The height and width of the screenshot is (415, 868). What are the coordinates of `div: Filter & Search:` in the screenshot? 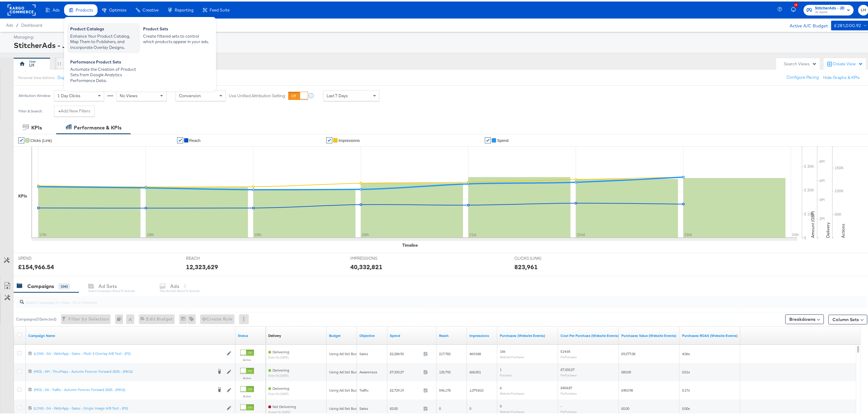 It's located at (31, 110).